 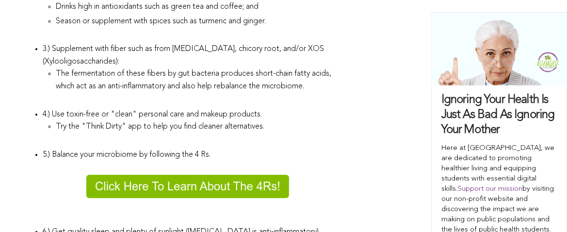 I want to click on div: Chat Widget, so click(x=543, y=209).